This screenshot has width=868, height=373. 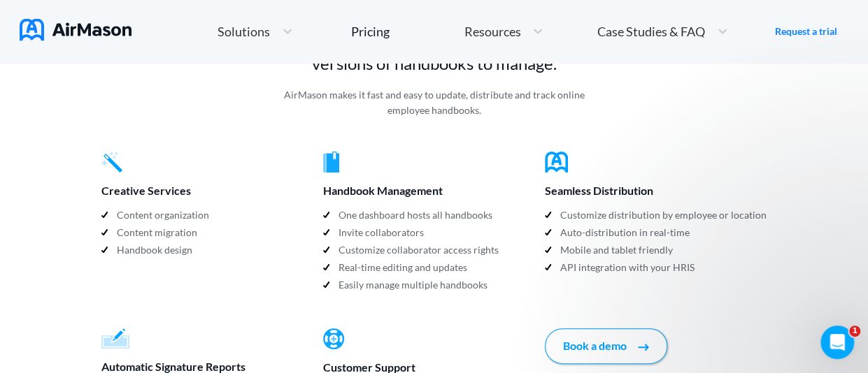 I want to click on p: Content organization, so click(x=163, y=216).